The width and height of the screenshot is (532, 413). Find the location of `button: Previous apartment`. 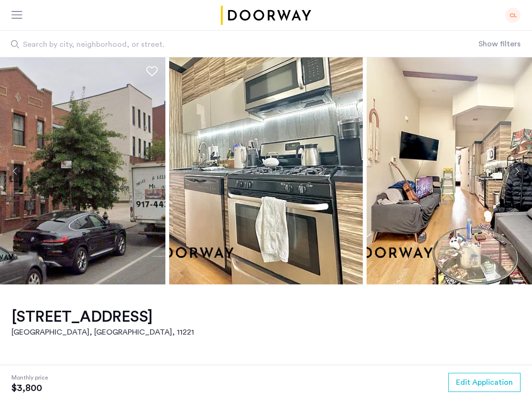

button: Previous apartment is located at coordinates (15, 171).